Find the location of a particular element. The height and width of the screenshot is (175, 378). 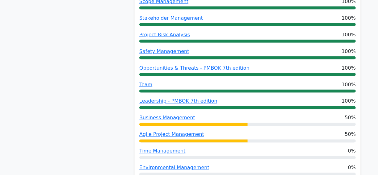

a: Opportunities & Threats - PMBOK 7th edition is located at coordinates (194, 68).